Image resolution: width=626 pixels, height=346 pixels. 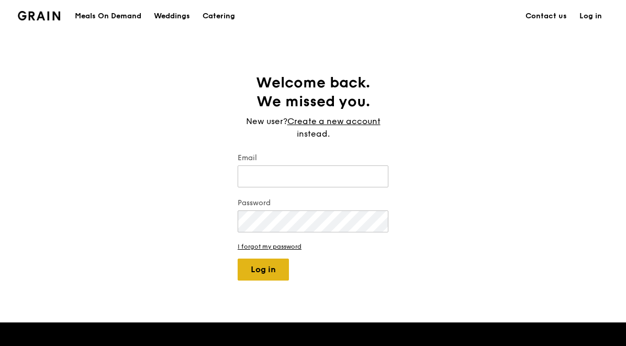 I want to click on span: instead., so click(x=313, y=134).